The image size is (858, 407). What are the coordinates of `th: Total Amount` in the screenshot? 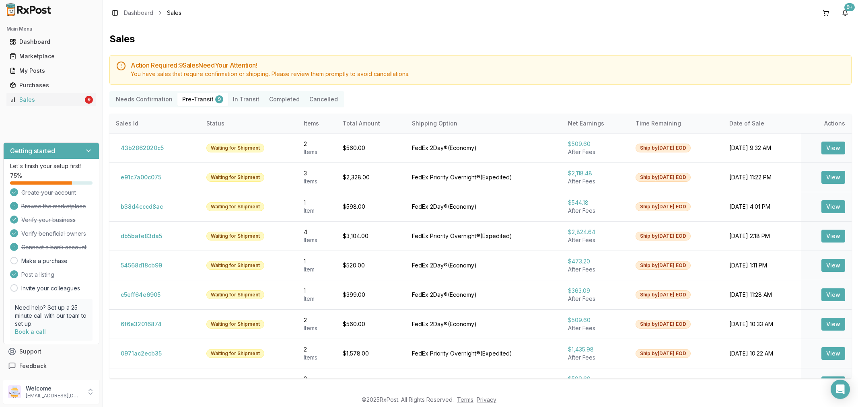 It's located at (371, 123).